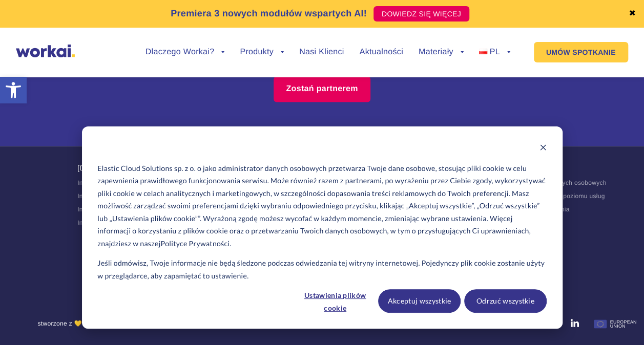 This screenshot has width=644, height=345. What do you see at coordinates (322, 207) in the screenshot?
I see `p: Elastic Cloud Solutions sp. z o. o jako administrator danych osobowych przetwarza Twoje dane osob...` at bounding box center [322, 207].